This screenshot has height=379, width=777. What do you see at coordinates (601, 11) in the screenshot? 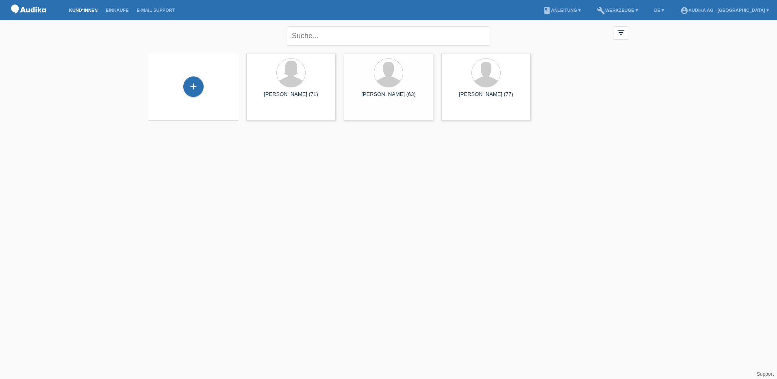
I see `i: build` at bounding box center [601, 11].